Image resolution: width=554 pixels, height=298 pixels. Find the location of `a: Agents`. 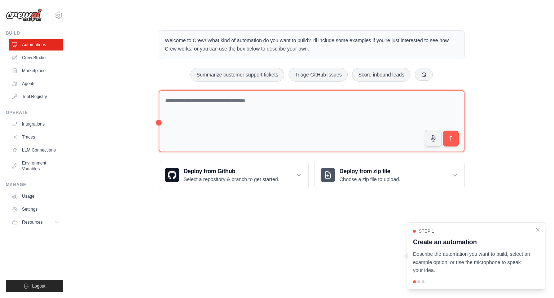

a: Agents is located at coordinates (36, 84).